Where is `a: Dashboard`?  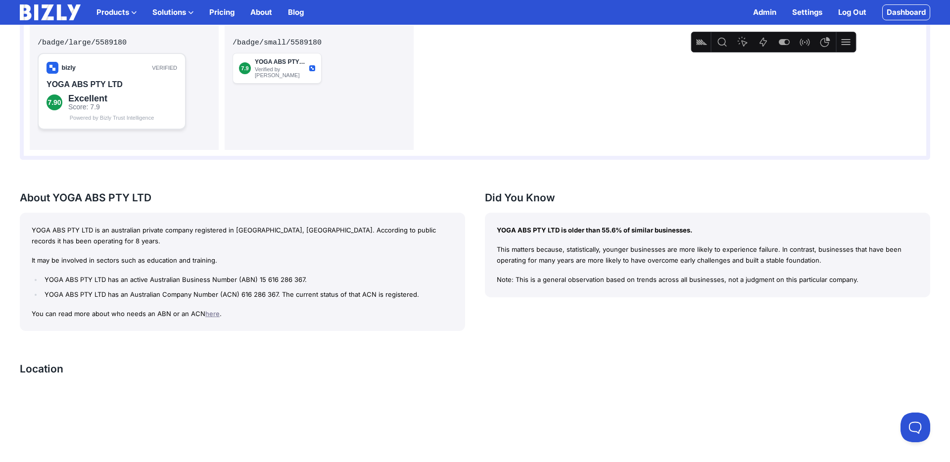 a: Dashboard is located at coordinates (906, 12).